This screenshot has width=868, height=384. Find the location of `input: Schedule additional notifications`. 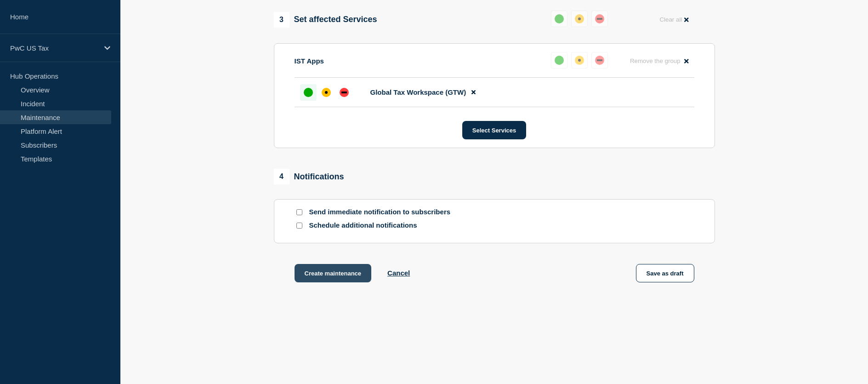

input: Schedule additional notifications is located at coordinates (299, 225).